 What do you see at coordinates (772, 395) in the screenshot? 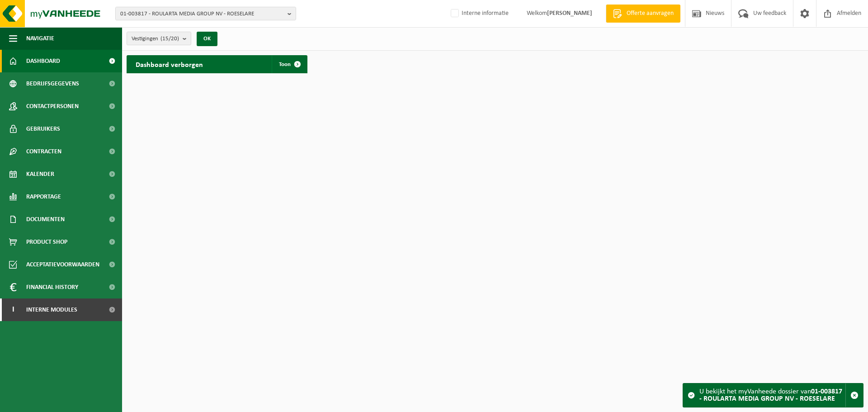
I see `div: U bekijkt het myVanheede dossier van` at bounding box center [772, 395].